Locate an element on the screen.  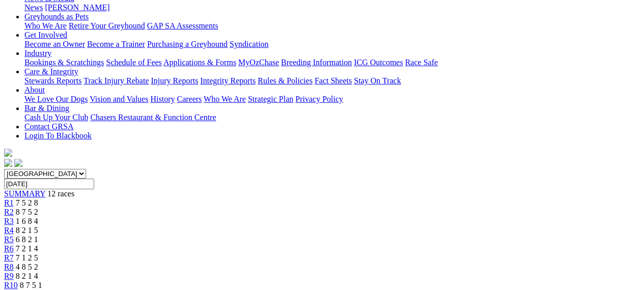
a: Track Injury Rebate is located at coordinates (116, 80).